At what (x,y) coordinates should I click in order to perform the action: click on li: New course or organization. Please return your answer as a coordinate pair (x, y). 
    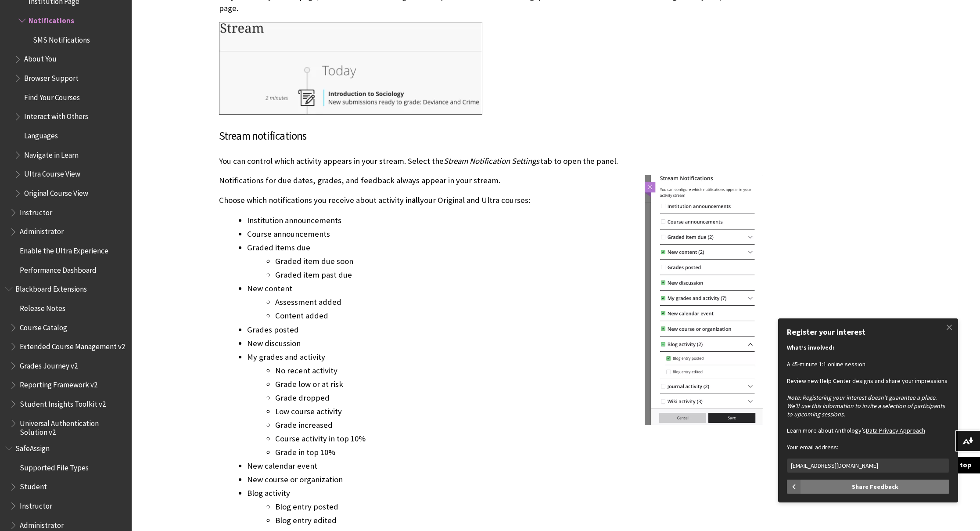
    Looking at the image, I should click on (505, 479).